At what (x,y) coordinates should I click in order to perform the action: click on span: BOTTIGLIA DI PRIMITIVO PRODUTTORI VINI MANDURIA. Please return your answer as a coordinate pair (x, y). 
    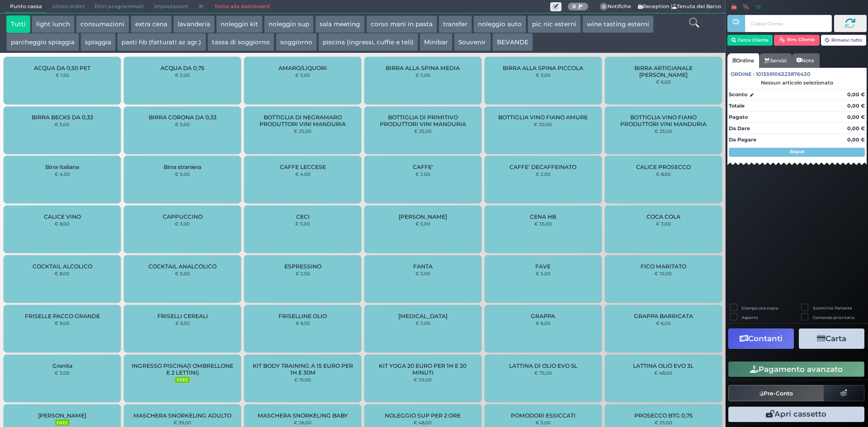
    Looking at the image, I should click on (423, 120).